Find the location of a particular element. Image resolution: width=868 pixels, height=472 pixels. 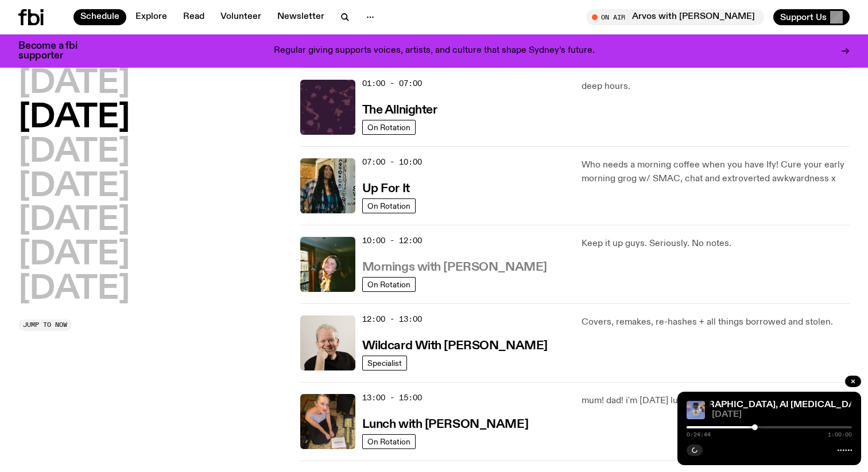

span: Specialist is located at coordinates (385, 363).